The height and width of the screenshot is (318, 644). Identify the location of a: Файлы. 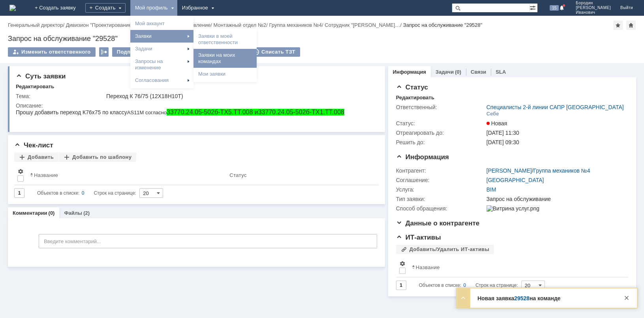
(73, 213).